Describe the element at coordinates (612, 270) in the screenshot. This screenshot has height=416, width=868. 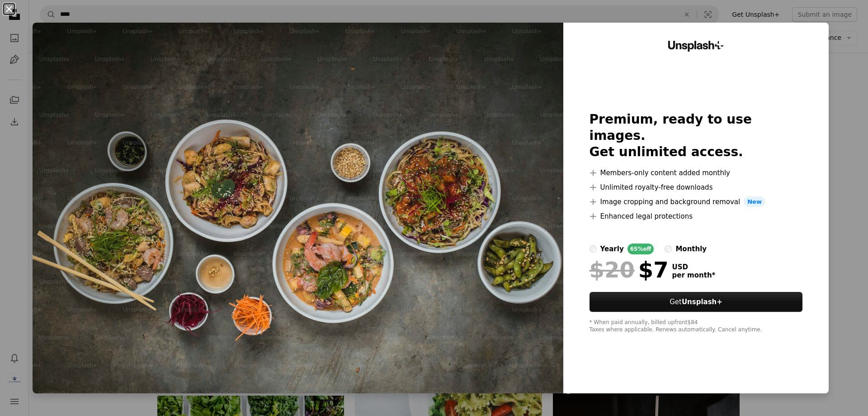
I see `span: $20` at that location.